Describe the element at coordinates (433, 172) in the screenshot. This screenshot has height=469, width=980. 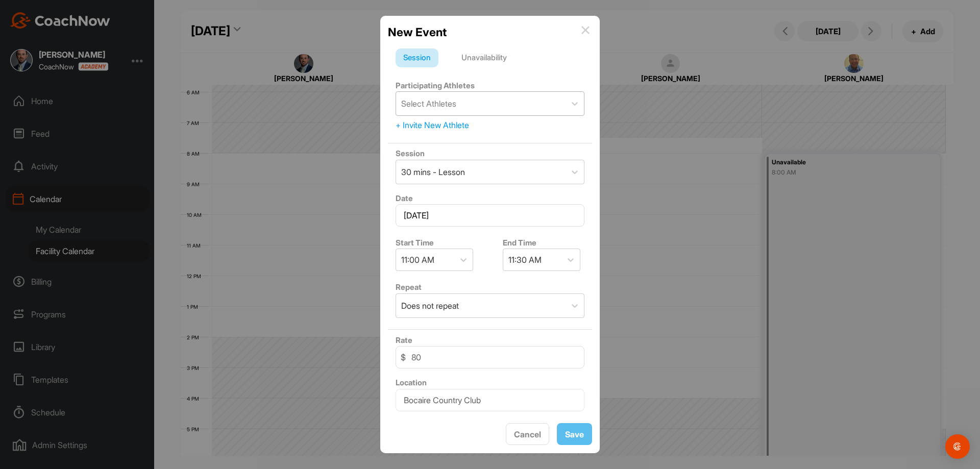
I see `div: 30 mins - Lesson` at that location.